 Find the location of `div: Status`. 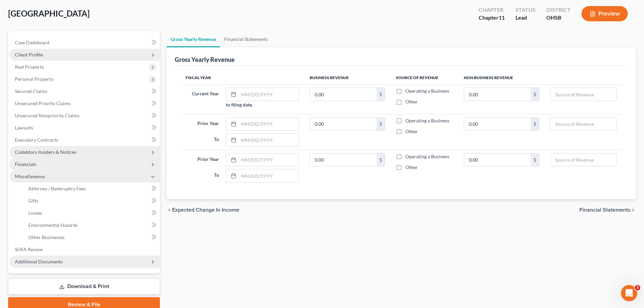

div: Status is located at coordinates (525, 10).